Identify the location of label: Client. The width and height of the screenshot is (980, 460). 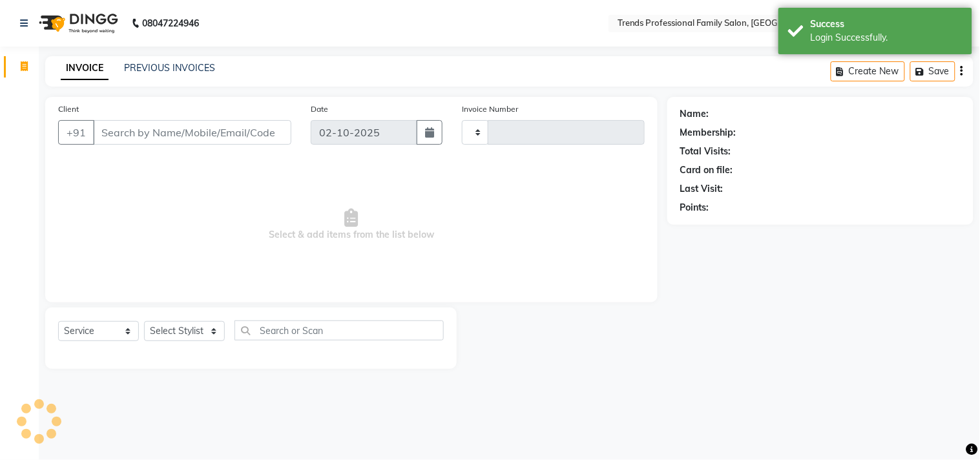
(68, 109).